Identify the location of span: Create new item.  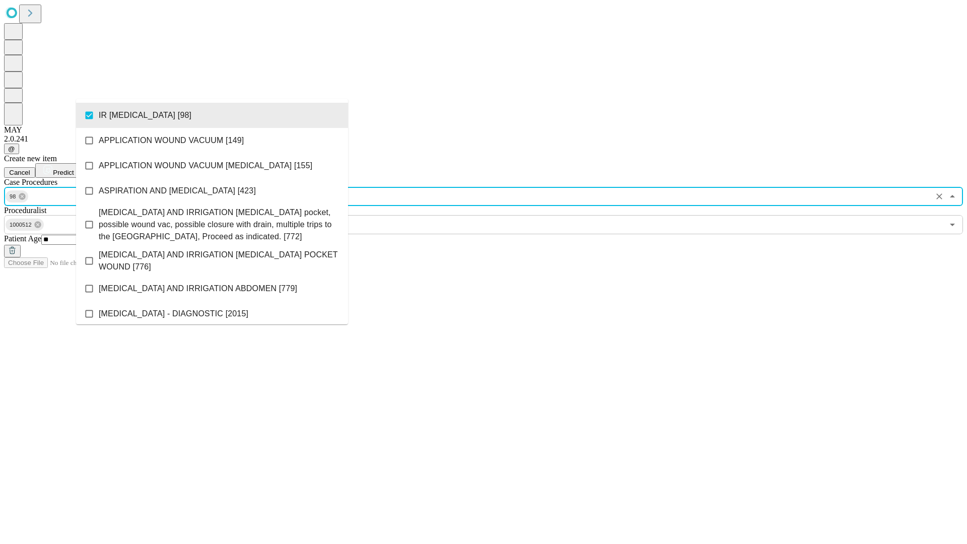
(30, 158).